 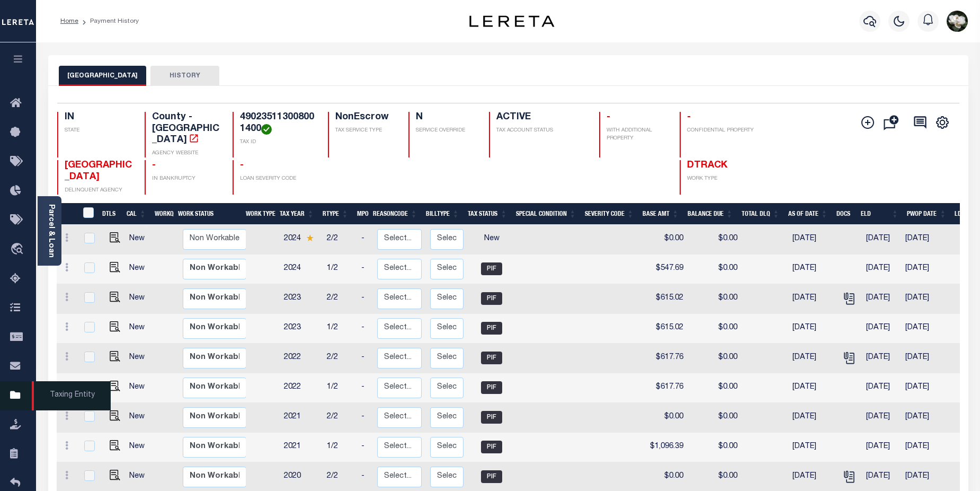 What do you see at coordinates (880, 213) in the screenshot?
I see `th: ELD: activate to sort column ascending` at bounding box center [880, 213].